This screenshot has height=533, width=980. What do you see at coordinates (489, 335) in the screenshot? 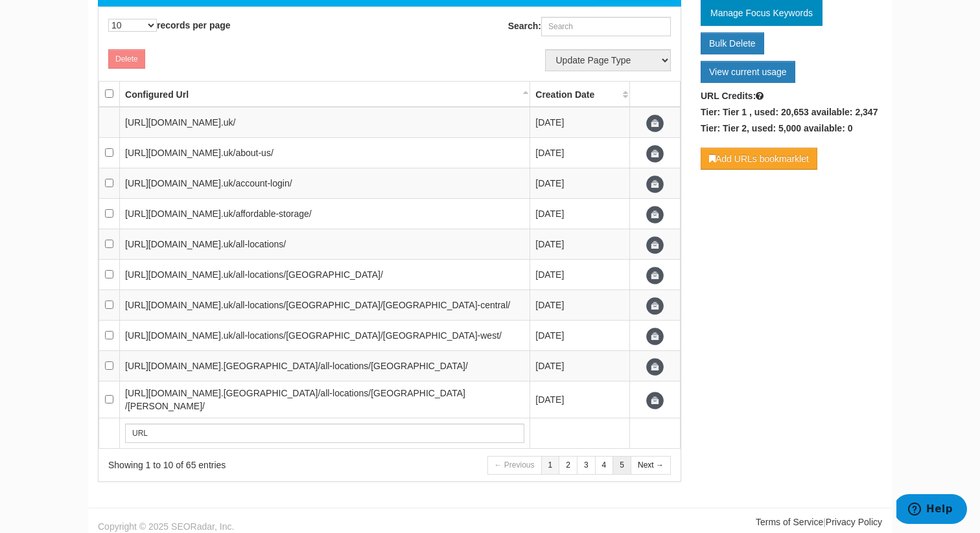
I see `span: -west/` at bounding box center [489, 335].